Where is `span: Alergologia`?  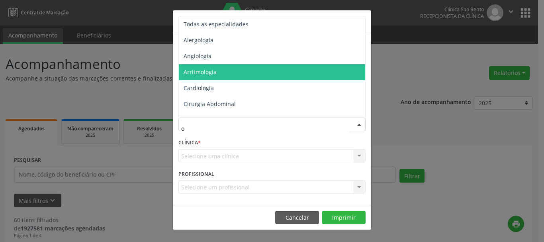 span: Alergologia is located at coordinates (198, 40).